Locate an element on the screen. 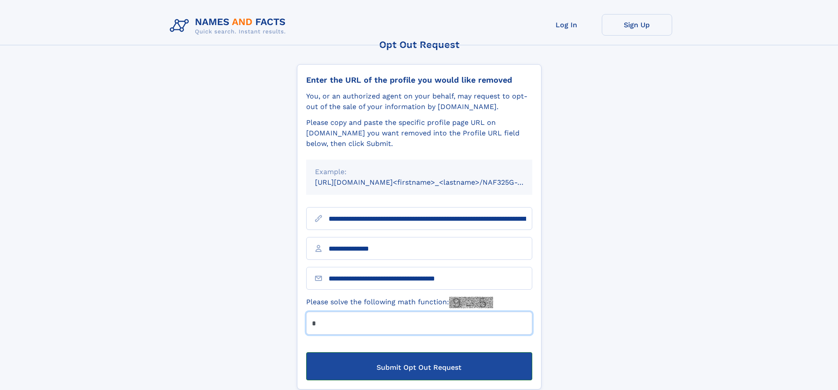 The image size is (838, 390). div: You, or an authorized agent on your behalf, may request to opt-out of the sale of your informatio... is located at coordinates (419, 102).